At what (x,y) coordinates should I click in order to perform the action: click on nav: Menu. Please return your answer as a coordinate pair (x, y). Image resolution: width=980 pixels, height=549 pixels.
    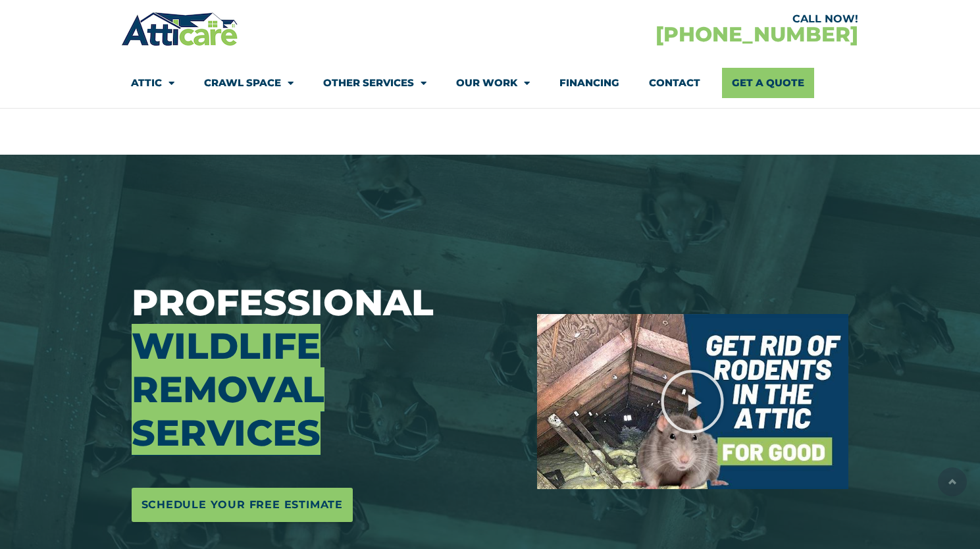
    Looking at the image, I should click on (490, 83).